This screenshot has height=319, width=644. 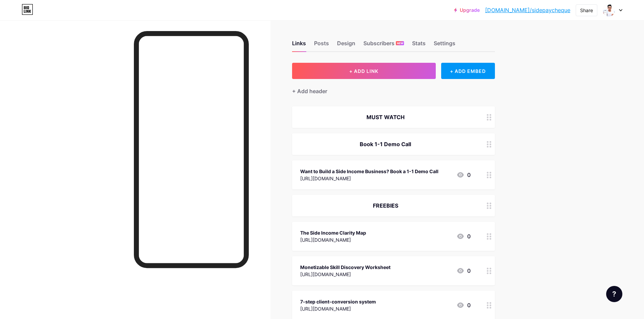 What do you see at coordinates (309, 91) in the screenshot?
I see `div: + Add header` at bounding box center [309, 91].